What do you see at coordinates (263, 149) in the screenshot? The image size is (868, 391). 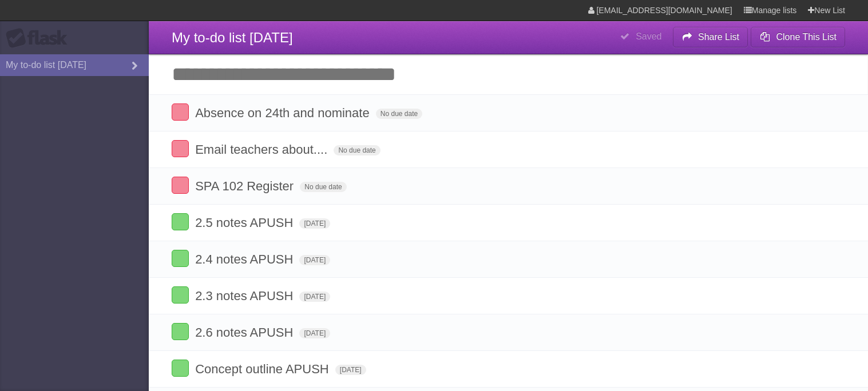 I see `span: Email teachers about....` at bounding box center [263, 149].